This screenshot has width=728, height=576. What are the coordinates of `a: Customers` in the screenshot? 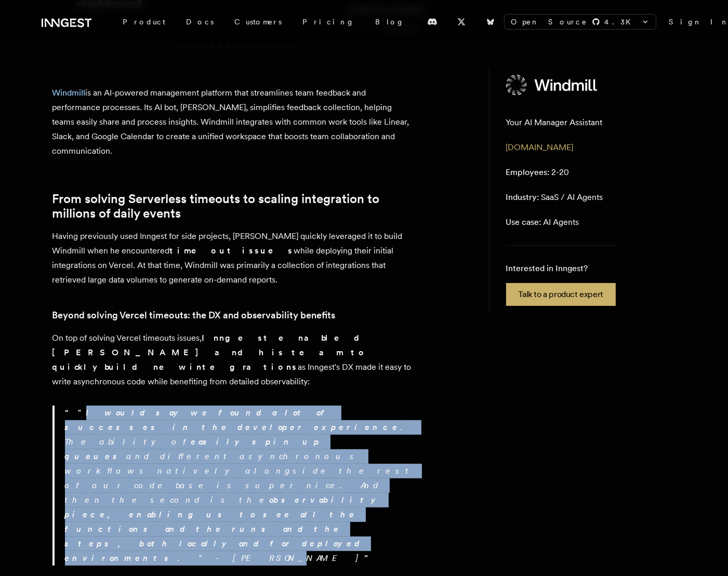 It's located at (258, 22).